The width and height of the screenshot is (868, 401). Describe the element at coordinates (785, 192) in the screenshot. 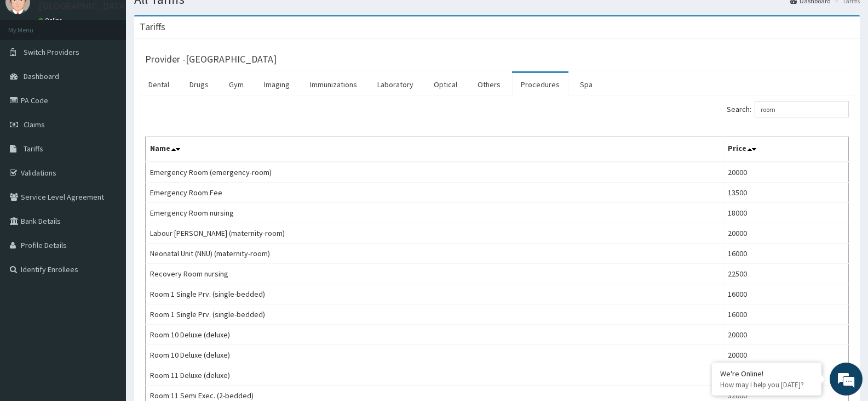

I see `td: 13500` at that location.